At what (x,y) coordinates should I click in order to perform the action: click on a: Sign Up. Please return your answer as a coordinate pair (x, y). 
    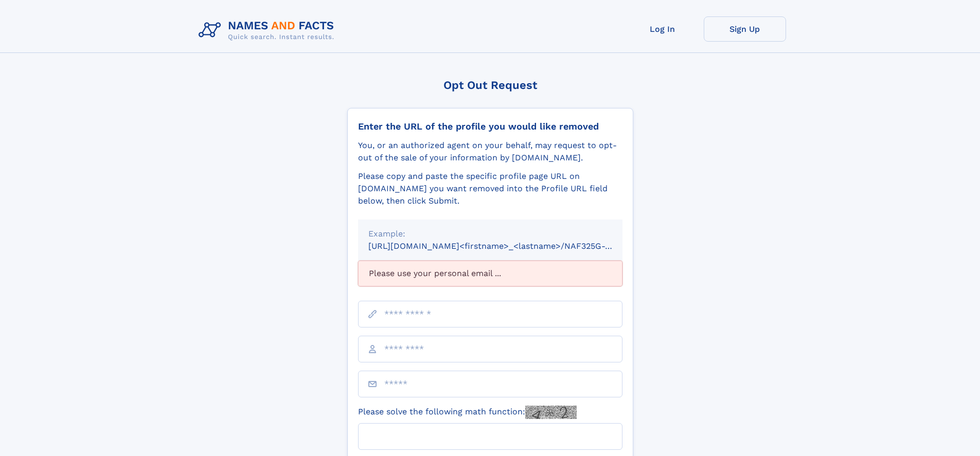
    Looking at the image, I should click on (745, 29).